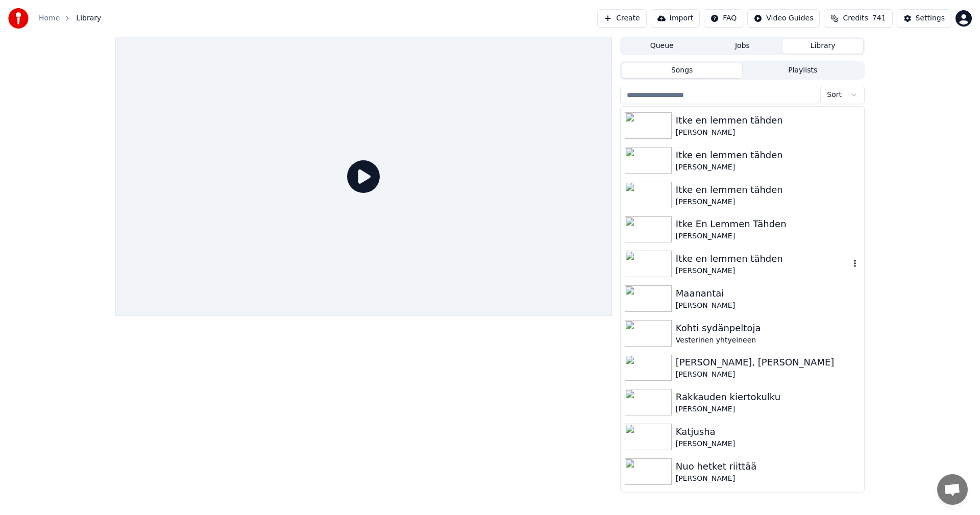 The height and width of the screenshot is (515, 980). I want to click on button: Jobs, so click(743, 46).